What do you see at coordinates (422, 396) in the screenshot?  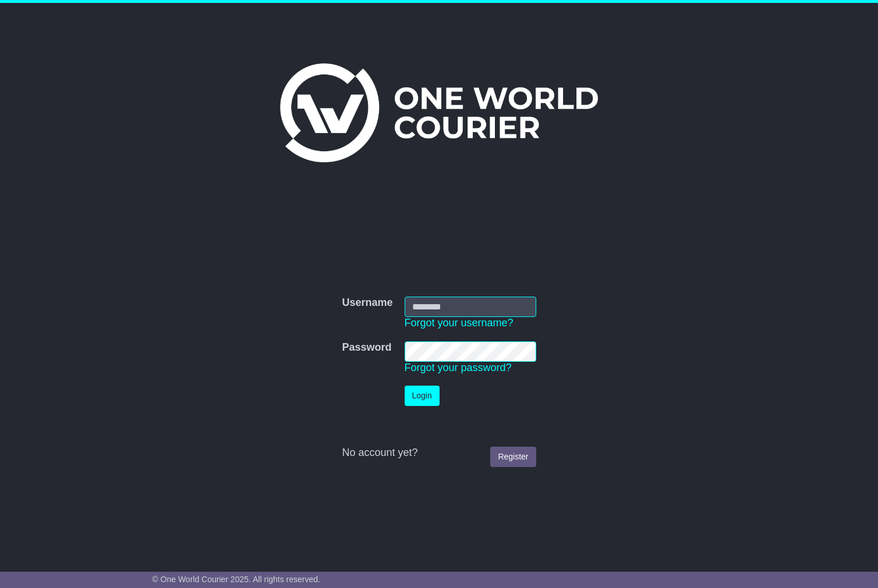 I see `button: Login` at bounding box center [422, 396].